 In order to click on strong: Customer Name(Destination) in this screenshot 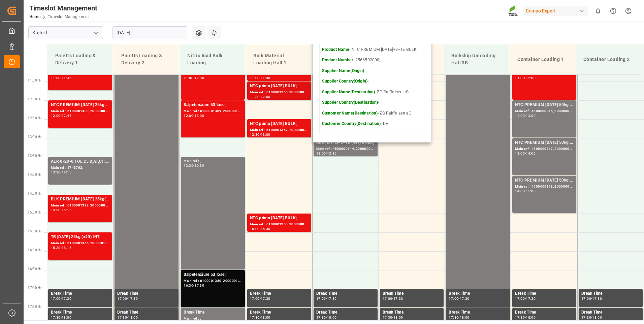, I will do `click(350, 113)`.